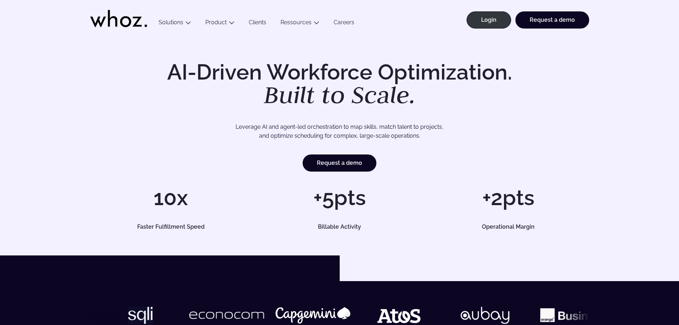 The image size is (679, 325). What do you see at coordinates (340, 227) in the screenshot?
I see `h5: Billable Activity` at bounding box center [340, 227].